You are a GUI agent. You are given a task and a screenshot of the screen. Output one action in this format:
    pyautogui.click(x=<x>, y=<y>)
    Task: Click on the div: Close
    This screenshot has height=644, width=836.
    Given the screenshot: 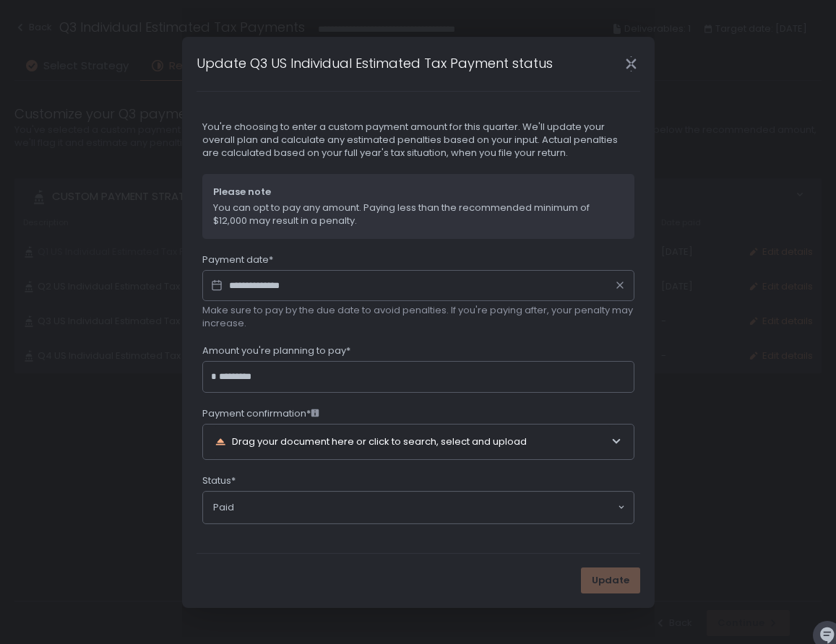 What is the action you would take?
    pyautogui.click(x=632, y=63)
    